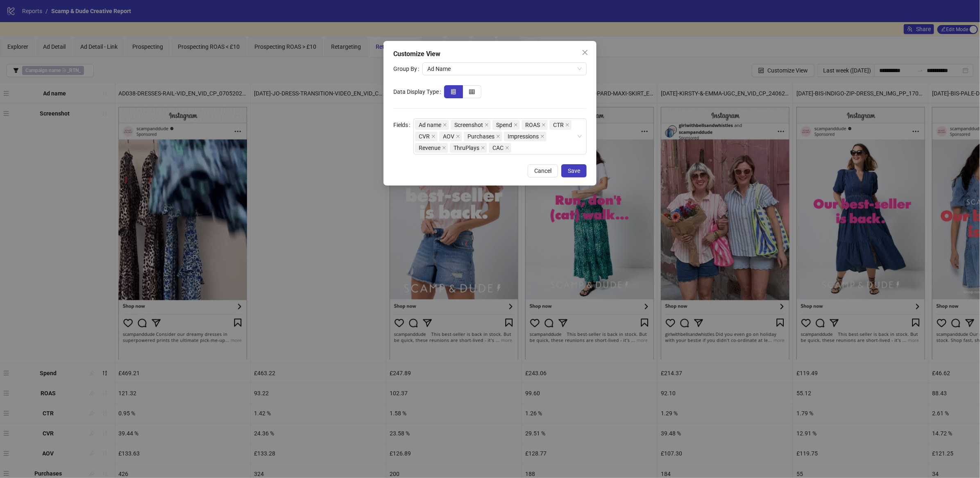 This screenshot has height=478, width=980. Describe the element at coordinates (490, 54) in the screenshot. I see `div: Customize View` at that location.